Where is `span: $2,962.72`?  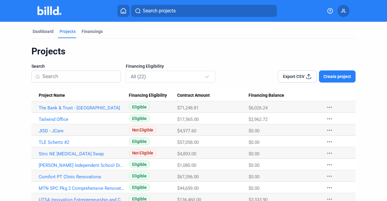
span: $2,962.72 is located at coordinates (258, 119).